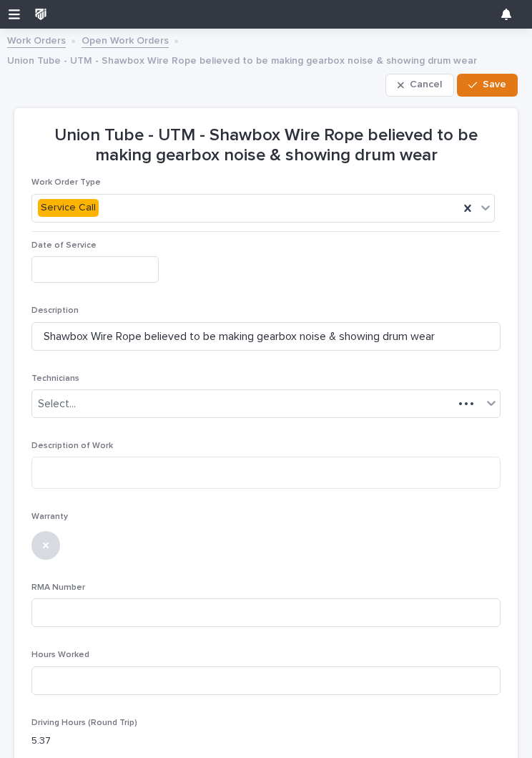 The image size is (532, 758). What do you see at coordinates (56, 403) in the screenshot?
I see `div: Select...` at bounding box center [56, 403].